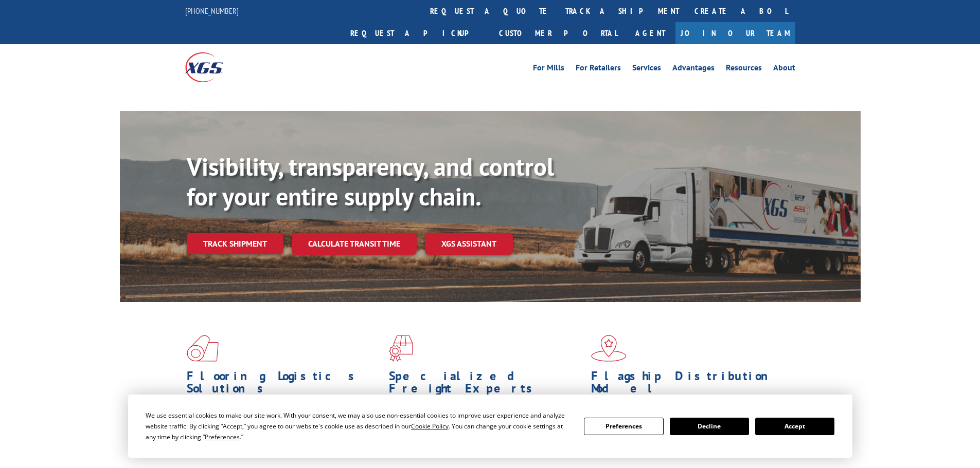  What do you see at coordinates (284, 385) in the screenshot?
I see `h1: Flooring Logistics Solutions` at bounding box center [284, 385].